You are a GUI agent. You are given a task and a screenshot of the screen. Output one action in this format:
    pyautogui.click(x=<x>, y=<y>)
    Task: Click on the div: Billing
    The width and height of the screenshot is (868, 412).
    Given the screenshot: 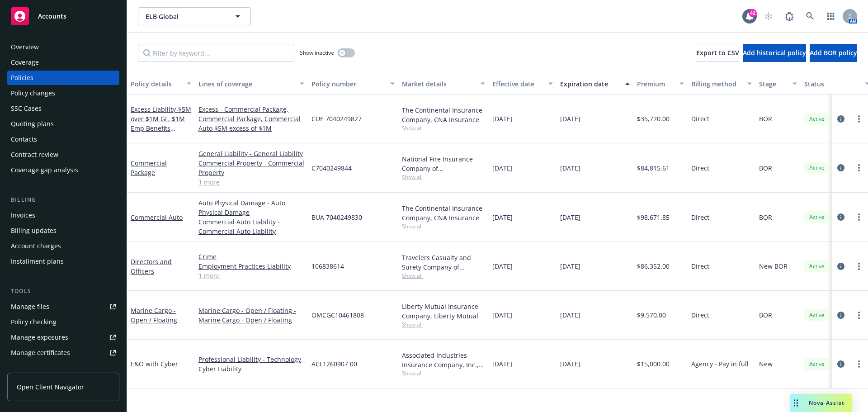 What is the action you would take?
    pyautogui.click(x=63, y=200)
    